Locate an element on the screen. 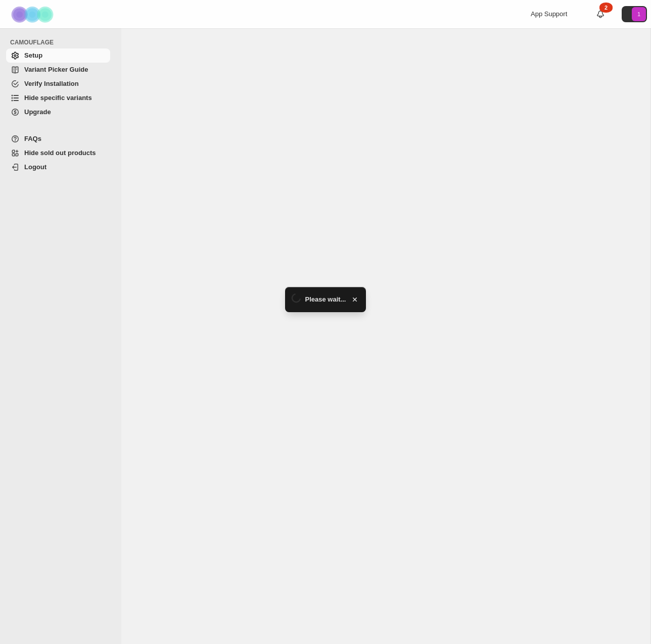 This screenshot has width=651, height=644. span: Upgrade is located at coordinates (38, 111).